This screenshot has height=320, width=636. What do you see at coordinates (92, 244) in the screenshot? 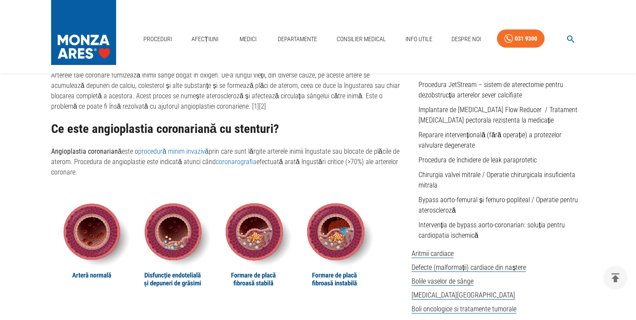
I see `img: Artera normala fara stenoze` at bounding box center [92, 244].